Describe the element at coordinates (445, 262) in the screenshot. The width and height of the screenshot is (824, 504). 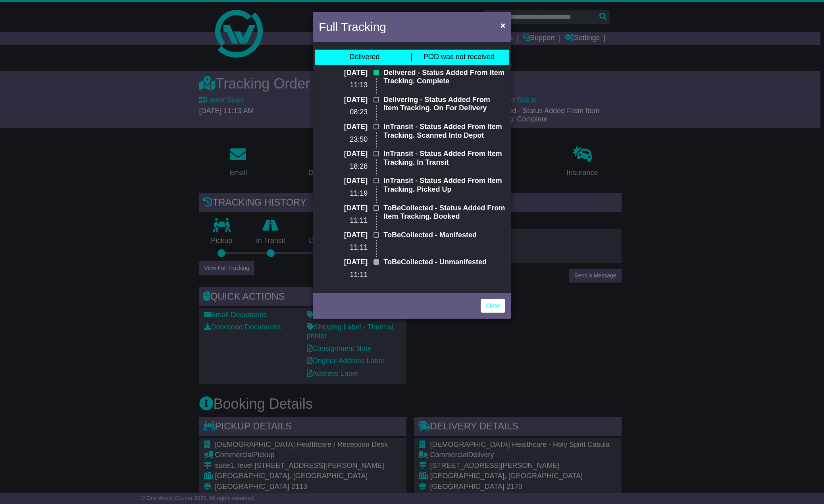
I see `p: ToBeCollected - Unmanifested` at that location.